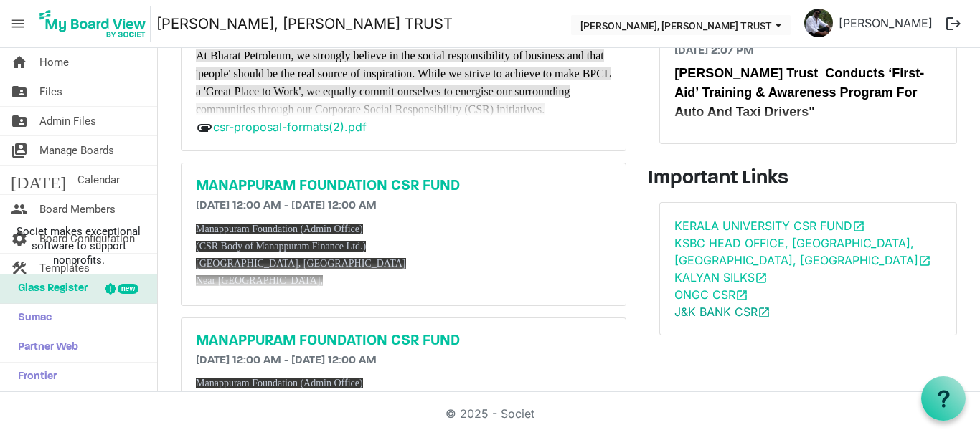  Describe the element at coordinates (722, 311) in the screenshot. I see `a: J&K BANK CSRopen_in_new` at that location.